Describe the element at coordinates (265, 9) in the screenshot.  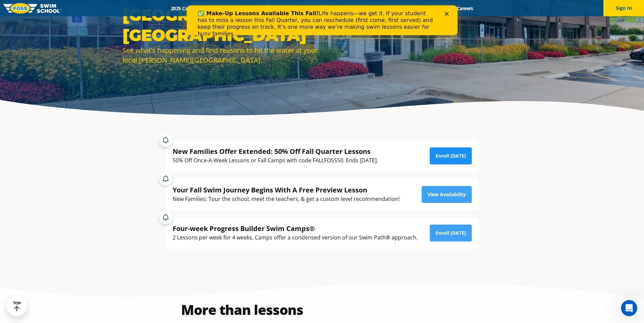
I see `a: Swim Path® Program` at that location.